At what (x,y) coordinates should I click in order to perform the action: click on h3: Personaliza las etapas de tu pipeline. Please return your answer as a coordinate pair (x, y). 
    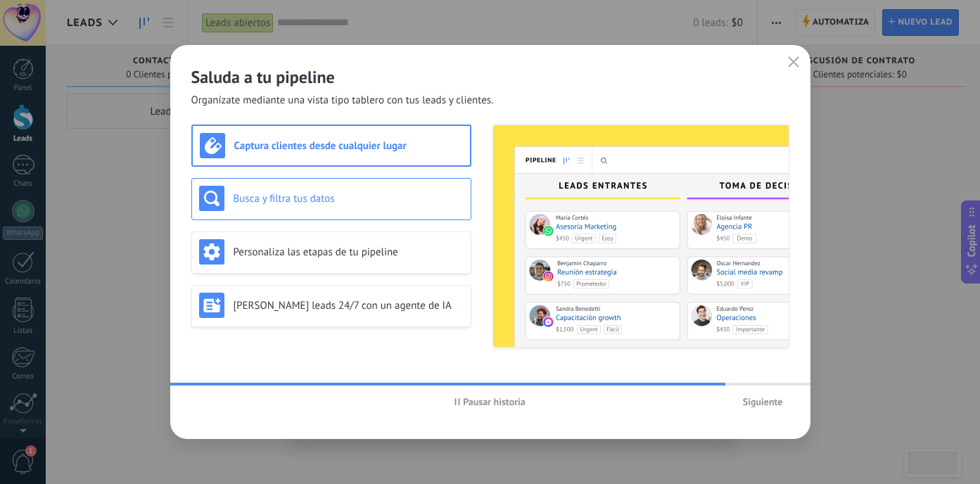
    Looking at the image, I should click on (348, 252).